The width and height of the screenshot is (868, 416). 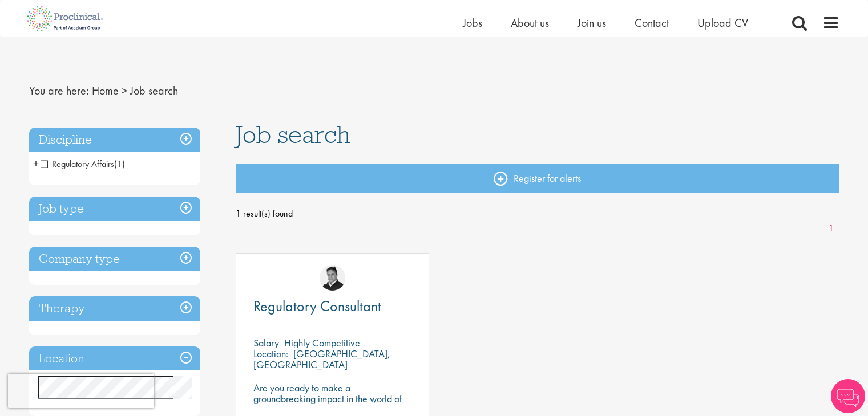 I want to click on span: (1), so click(x=119, y=164).